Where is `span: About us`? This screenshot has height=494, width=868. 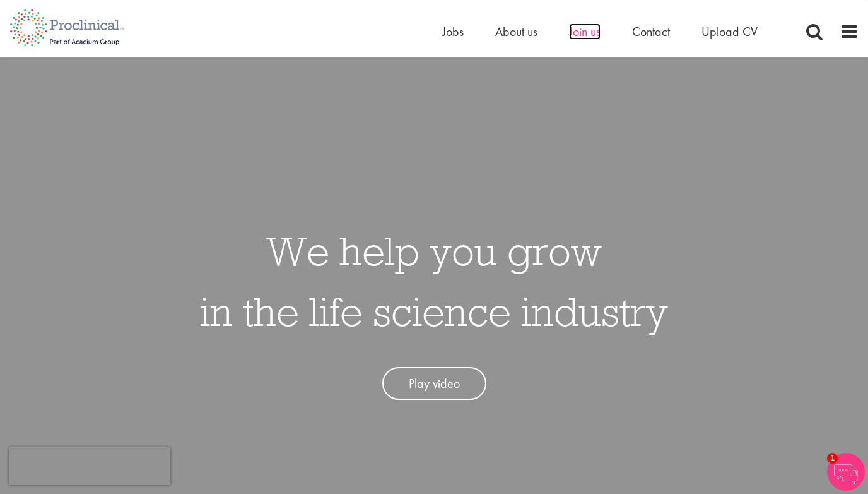 span: About us is located at coordinates (516, 31).